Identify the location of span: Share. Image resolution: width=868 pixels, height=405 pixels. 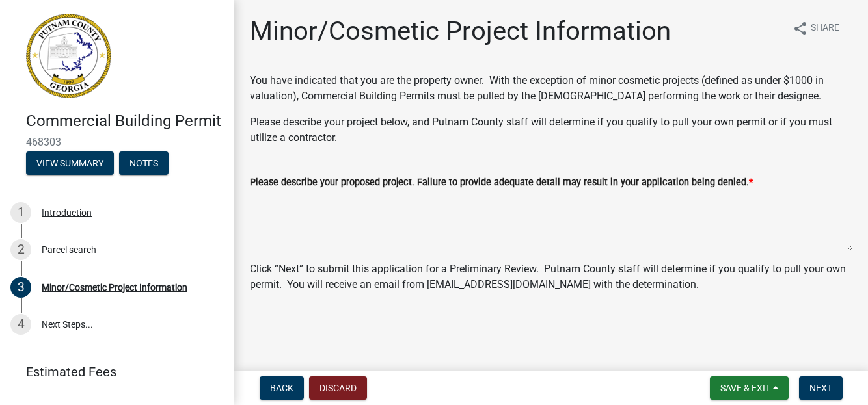
(825, 29).